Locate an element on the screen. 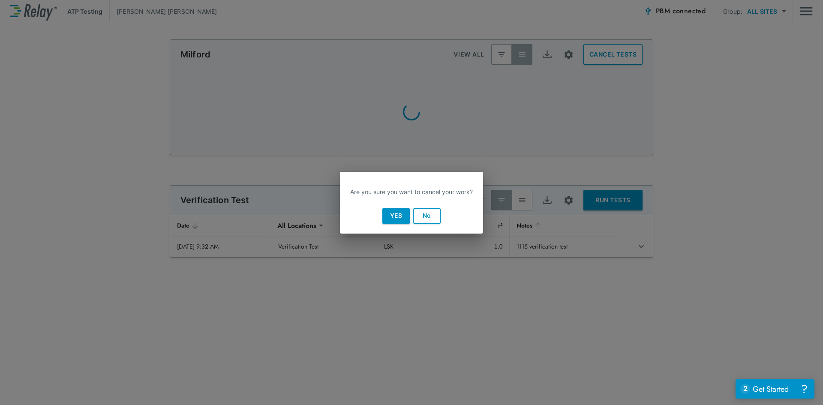 This screenshot has height=405, width=823. div: 2 is located at coordinates (9, 9).